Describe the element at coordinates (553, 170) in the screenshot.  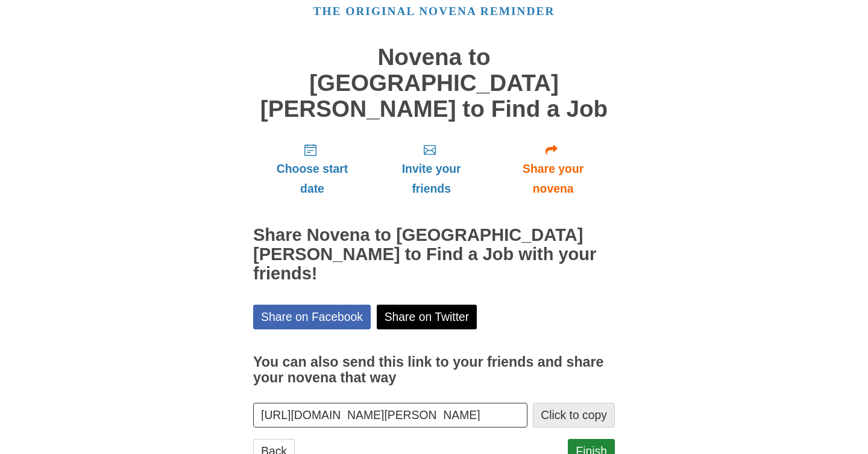
I see `a: Share your novena` at that location.